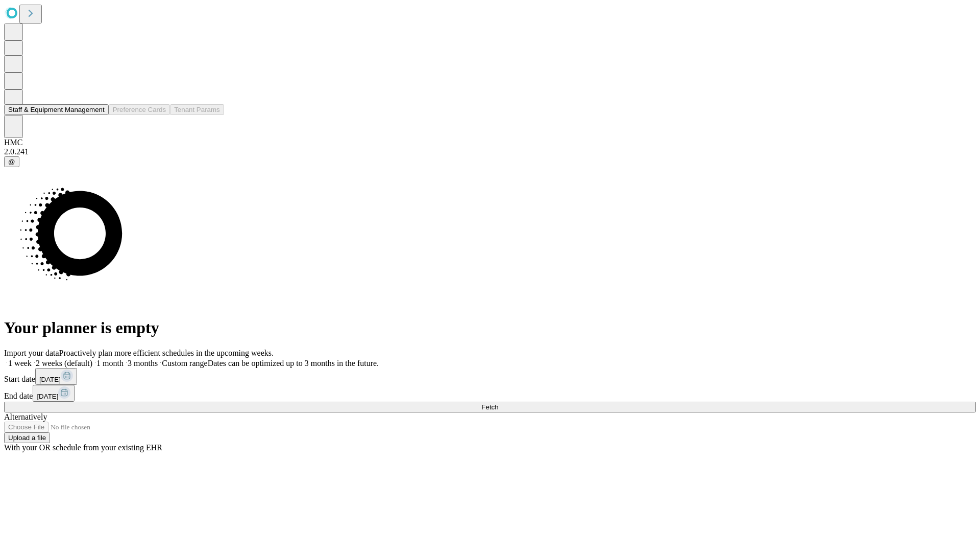 This screenshot has width=980, height=552. What do you see at coordinates (490, 327) in the screenshot?
I see `h1: Your planner is empty` at bounding box center [490, 327].